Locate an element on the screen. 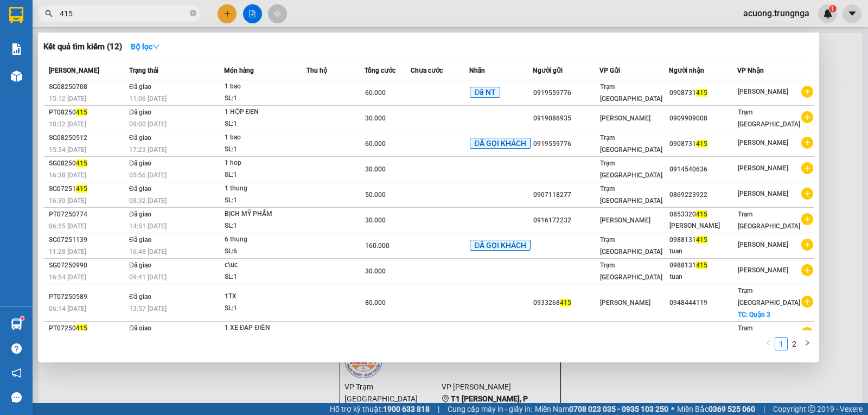 This screenshot has width=868, height=415. span: Tổng cước is located at coordinates (380, 70).